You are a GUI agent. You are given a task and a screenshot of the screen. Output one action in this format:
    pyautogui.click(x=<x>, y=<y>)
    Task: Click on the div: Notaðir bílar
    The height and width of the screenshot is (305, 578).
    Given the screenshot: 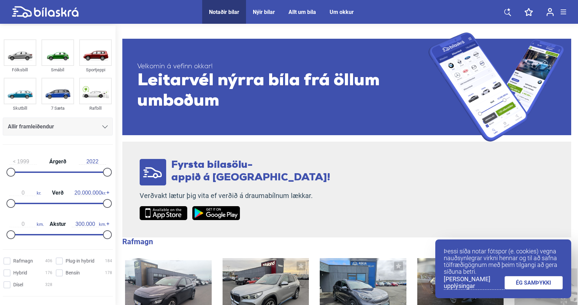 What is the action you would take?
    pyautogui.click(x=224, y=12)
    